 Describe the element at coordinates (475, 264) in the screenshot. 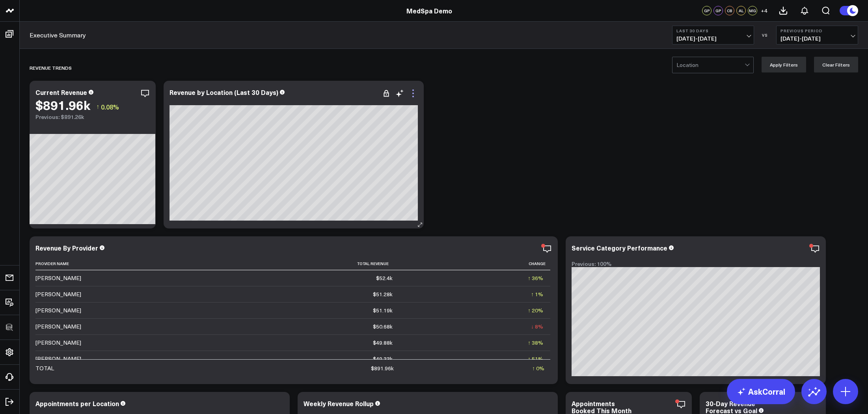

I see `th: Change` at that location.